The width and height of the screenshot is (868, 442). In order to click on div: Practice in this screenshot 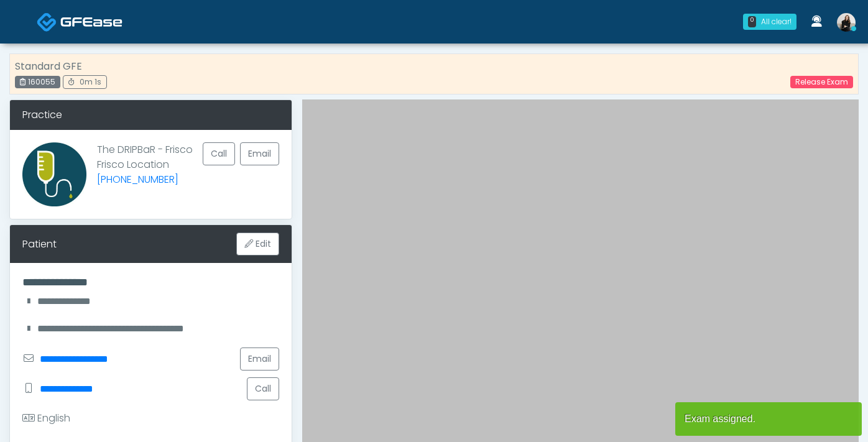, I will do `click(151, 115)`.